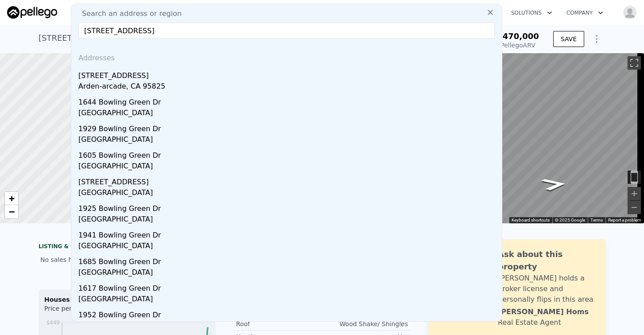 This screenshot has height=335, width=644. What do you see at coordinates (597, 220) in the screenshot?
I see `a: Terms` at bounding box center [597, 220].